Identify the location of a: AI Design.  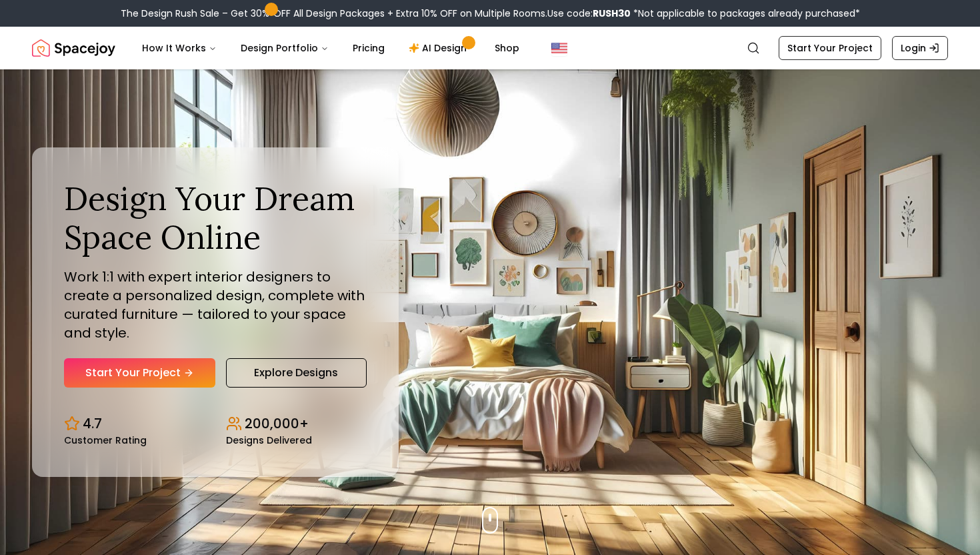
(439, 48).